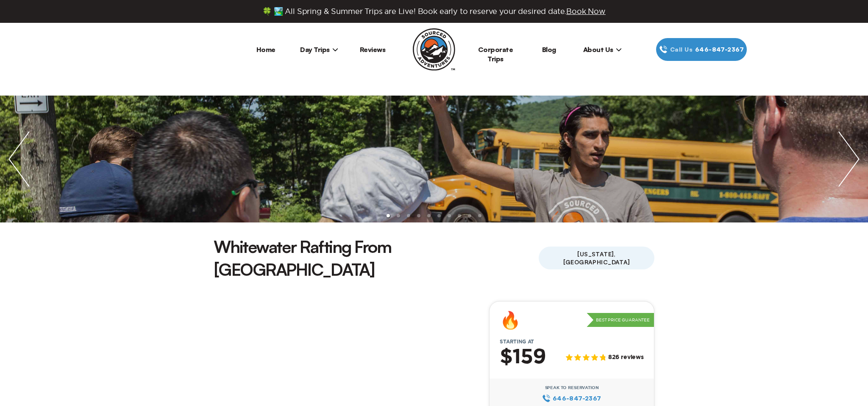 The height and width of the screenshot is (406, 868). I want to click on span: Day Trips, so click(319, 49).